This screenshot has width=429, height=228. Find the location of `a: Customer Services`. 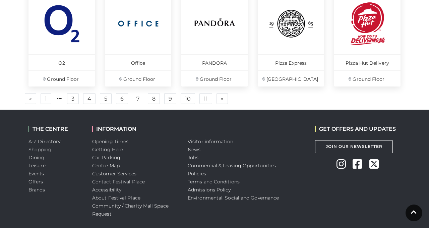

a: Customer Services is located at coordinates (114, 173).